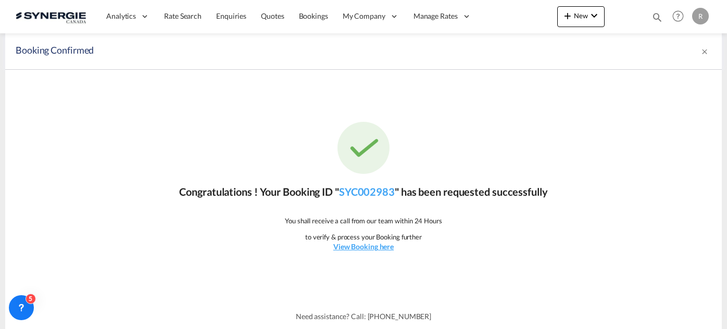 The width and height of the screenshot is (727, 329). I want to click on span: Quotes, so click(272, 16).